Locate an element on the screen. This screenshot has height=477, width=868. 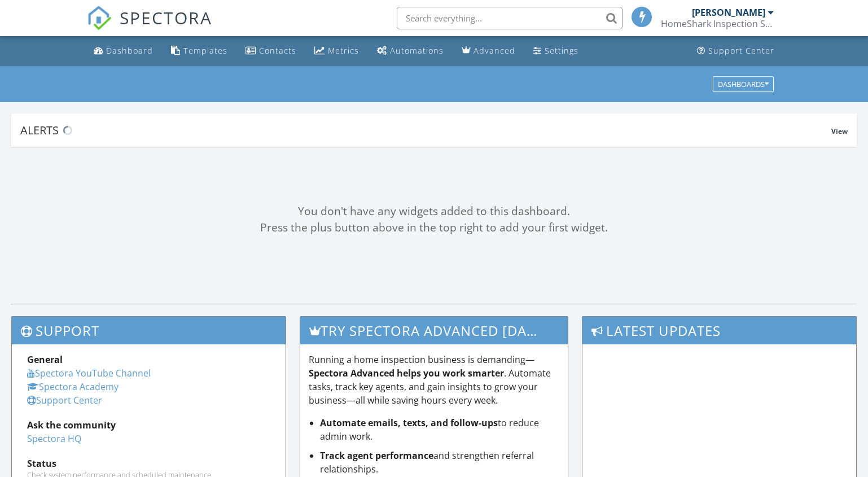
a: Templates is located at coordinates (199, 51).